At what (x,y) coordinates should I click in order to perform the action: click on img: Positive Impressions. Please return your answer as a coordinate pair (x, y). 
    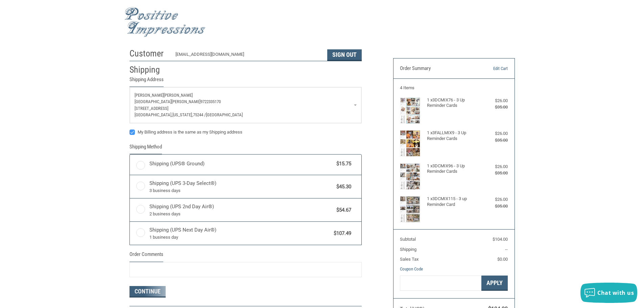
    Looking at the image, I should click on (165, 22).